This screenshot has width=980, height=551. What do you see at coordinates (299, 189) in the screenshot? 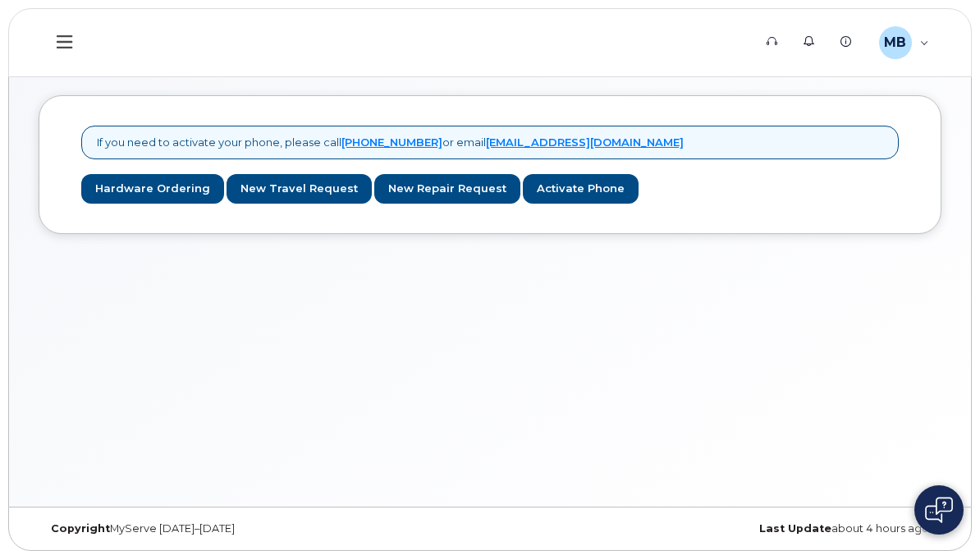
I see `a: New Travel Request` at bounding box center [299, 189].